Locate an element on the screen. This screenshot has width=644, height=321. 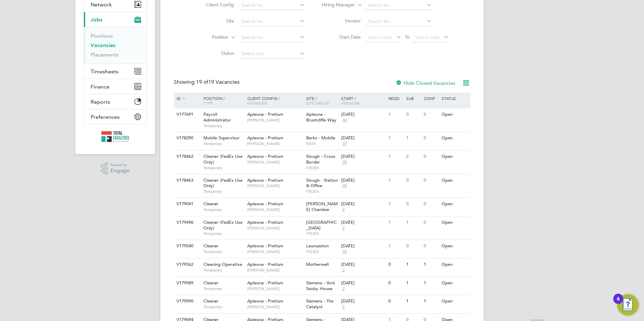
div: V178463 is located at coordinates (186, 180).